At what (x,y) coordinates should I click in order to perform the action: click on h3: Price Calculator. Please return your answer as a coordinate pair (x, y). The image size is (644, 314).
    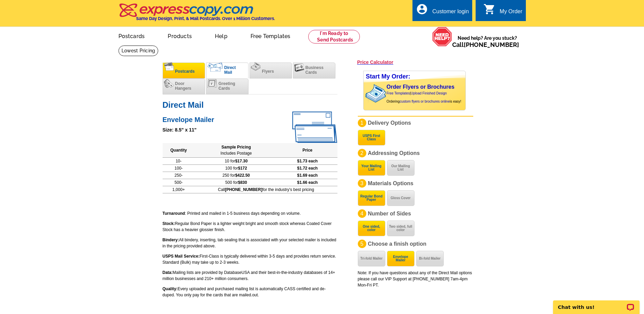
    Looking at the image, I should click on (375, 62).